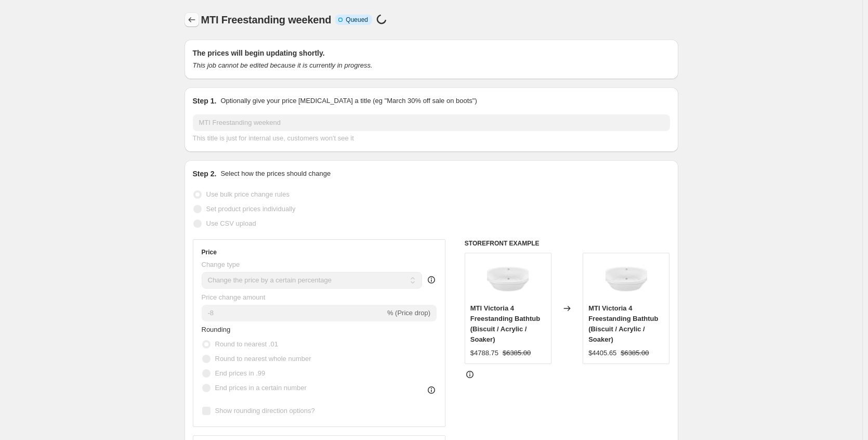 The image size is (868, 440). Describe the element at coordinates (567, 243) in the screenshot. I see `h6: STOREFRONT EXAMPLE` at that location.